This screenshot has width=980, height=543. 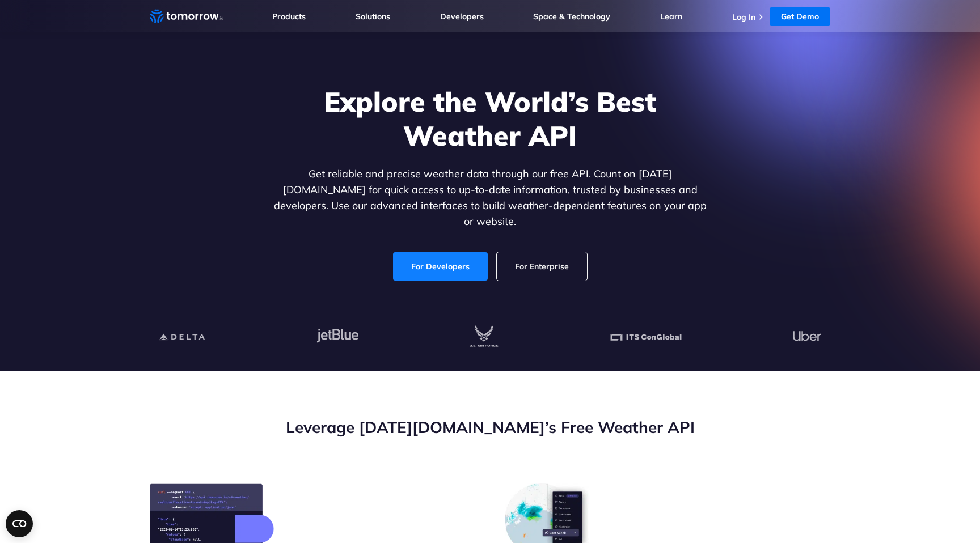 I want to click on a: Products, so click(x=289, y=17).